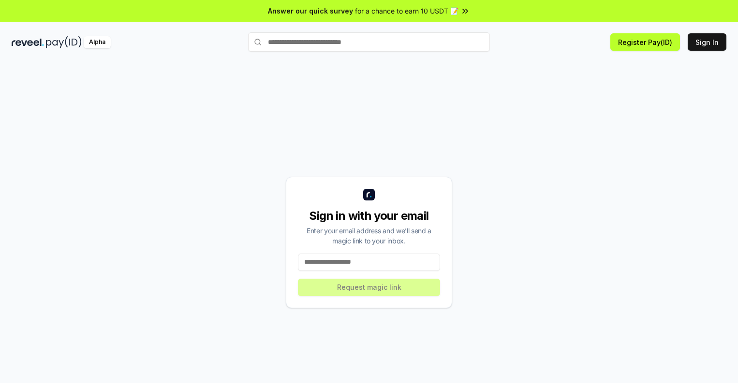  What do you see at coordinates (645, 42) in the screenshot?
I see `button: Register Pay(ID)` at bounding box center [645, 42].